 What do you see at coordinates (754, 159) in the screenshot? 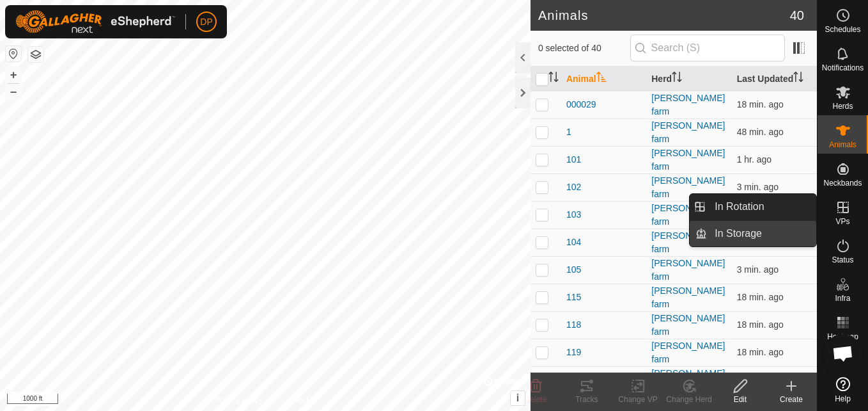
I see `span: Sep 19, 2025, 8:08 PM` at bounding box center [754, 159].